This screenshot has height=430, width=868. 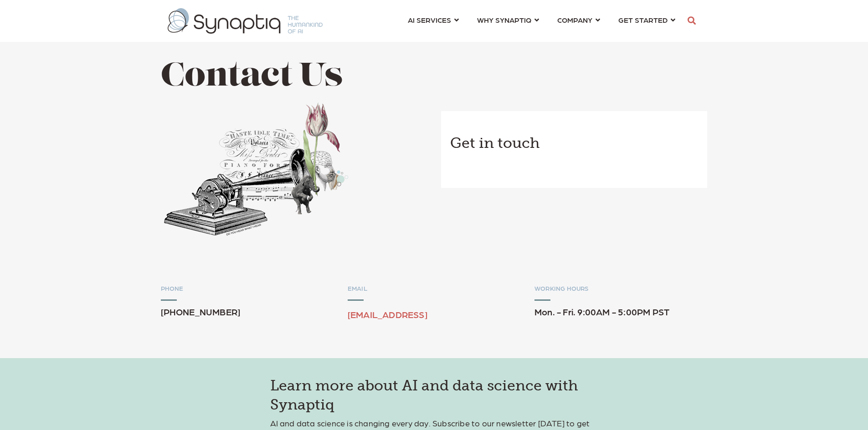 What do you see at coordinates (646, 19) in the screenshot?
I see `a: GET STARTED` at bounding box center [646, 19].